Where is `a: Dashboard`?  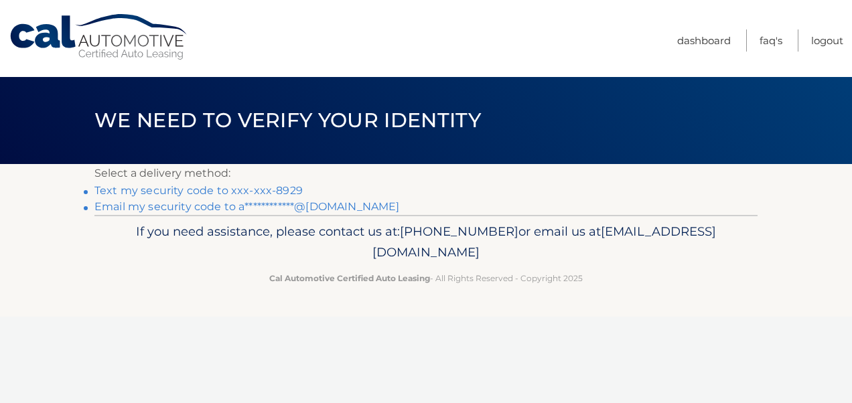 a: Dashboard is located at coordinates (704, 40).